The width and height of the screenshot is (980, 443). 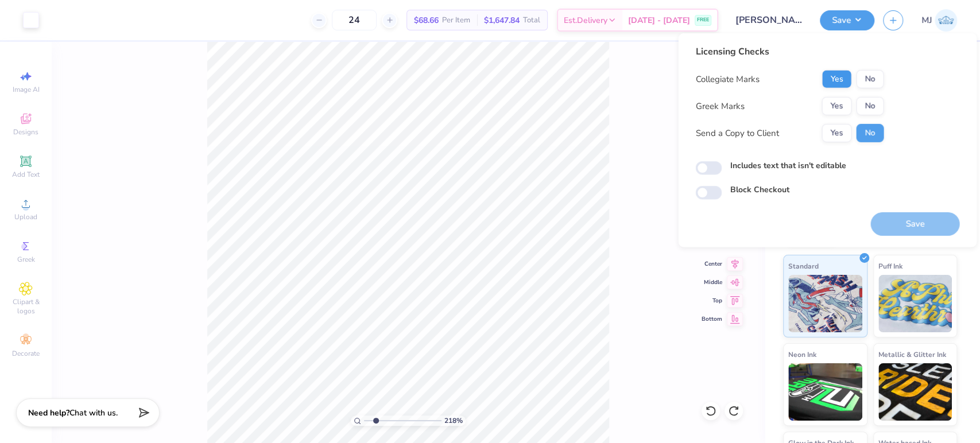 What do you see at coordinates (727, 79) in the screenshot?
I see `div: Collegiate Marks` at bounding box center [727, 79].